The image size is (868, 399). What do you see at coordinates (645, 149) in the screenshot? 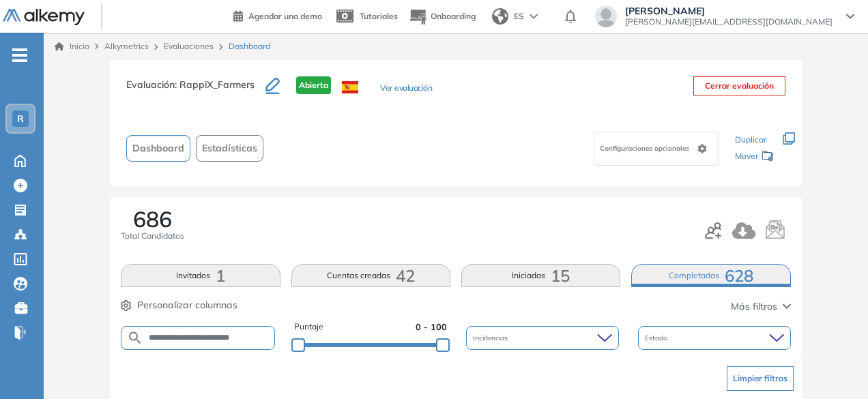
I see `span: Configuraciones opcionales` at bounding box center [645, 149].